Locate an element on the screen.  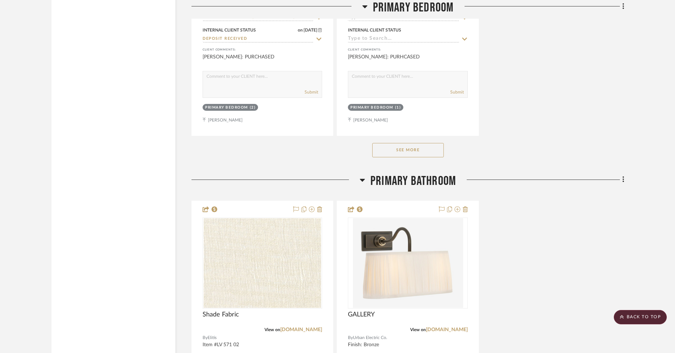
span: Primary Bathroom is located at coordinates (413, 181).